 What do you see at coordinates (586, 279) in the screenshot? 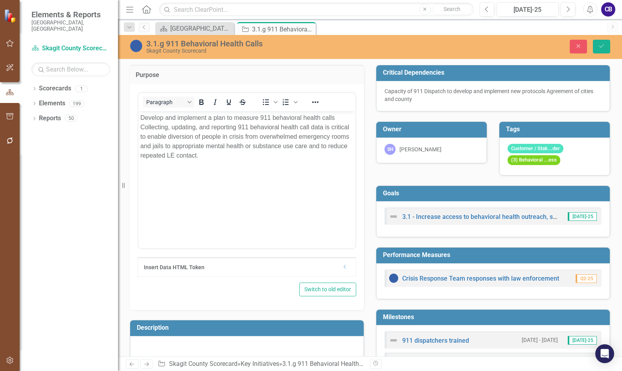
I see `span: Q2-25` at bounding box center [586, 279].